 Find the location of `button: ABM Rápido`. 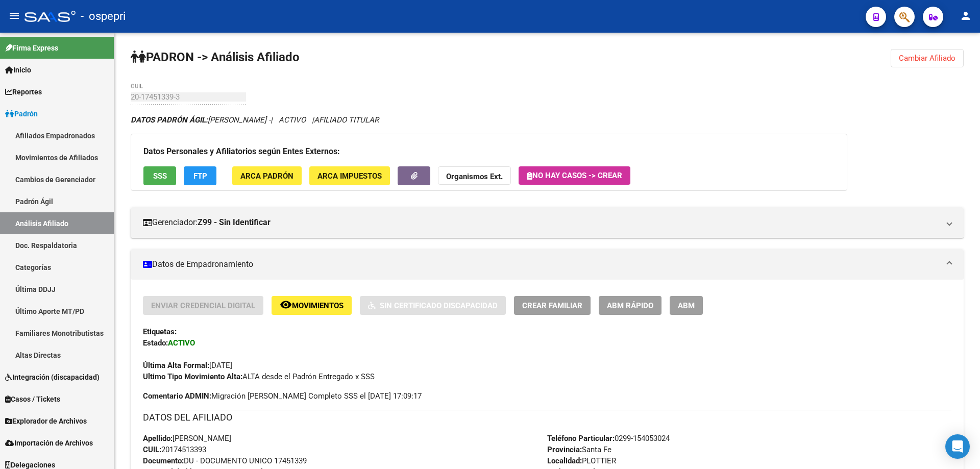

button: ABM Rápido is located at coordinates (630, 305).